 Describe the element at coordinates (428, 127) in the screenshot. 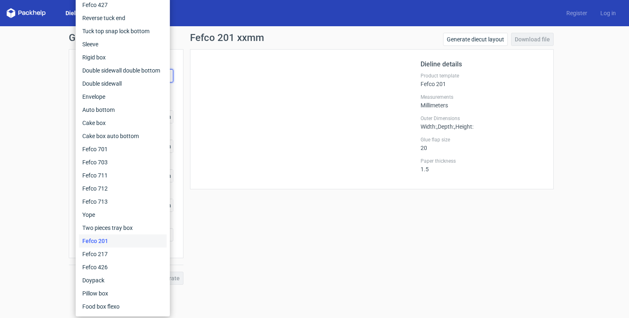

I see `span: Width :` at that location.